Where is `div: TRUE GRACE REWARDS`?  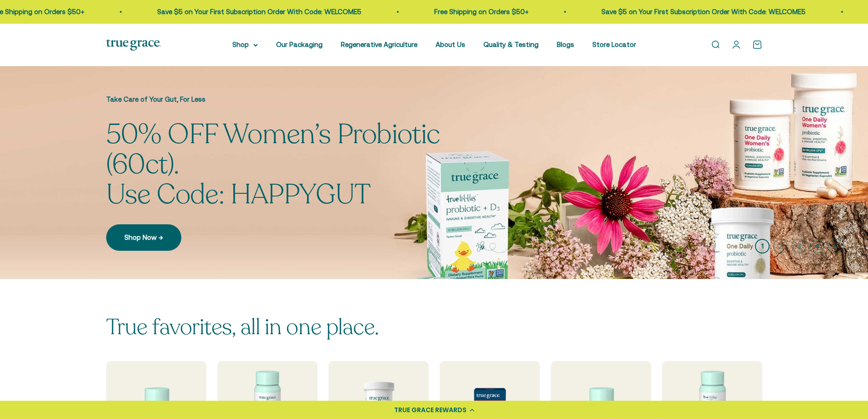
div: TRUE GRACE REWARDS is located at coordinates (430, 410).